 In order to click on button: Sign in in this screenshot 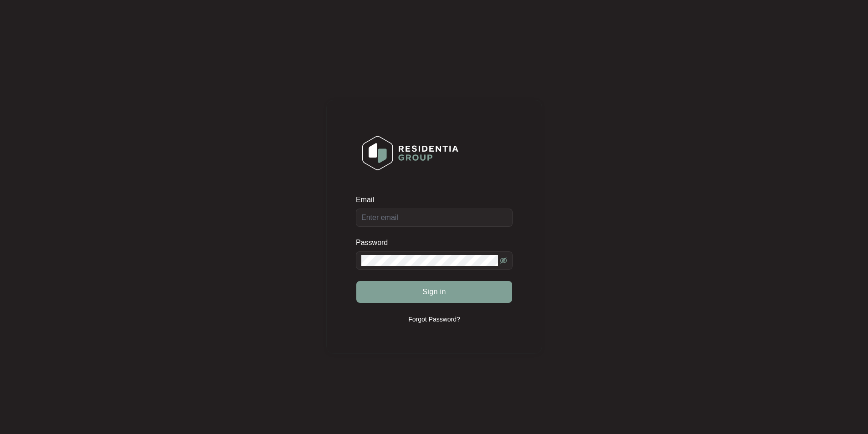, I will do `click(434, 292)`.